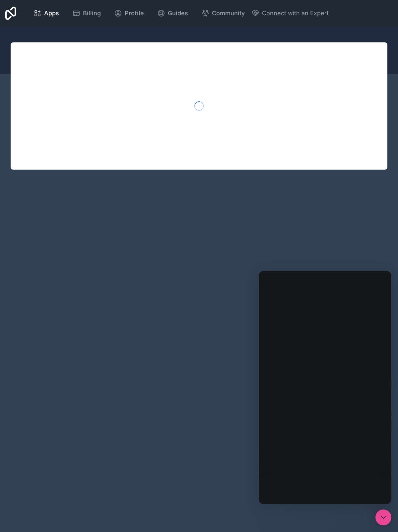  I want to click on button: Connect with an Expert, so click(290, 13).